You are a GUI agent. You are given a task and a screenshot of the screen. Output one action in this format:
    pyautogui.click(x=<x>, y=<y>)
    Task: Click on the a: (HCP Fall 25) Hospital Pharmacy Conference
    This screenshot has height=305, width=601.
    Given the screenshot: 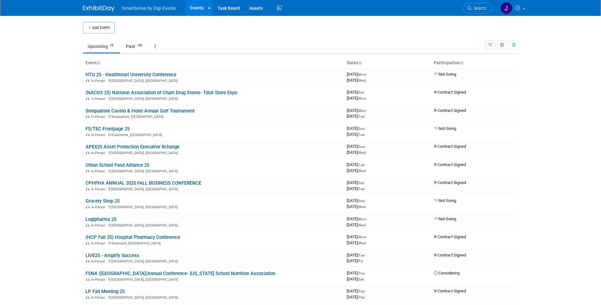 What is the action you would take?
    pyautogui.click(x=133, y=237)
    